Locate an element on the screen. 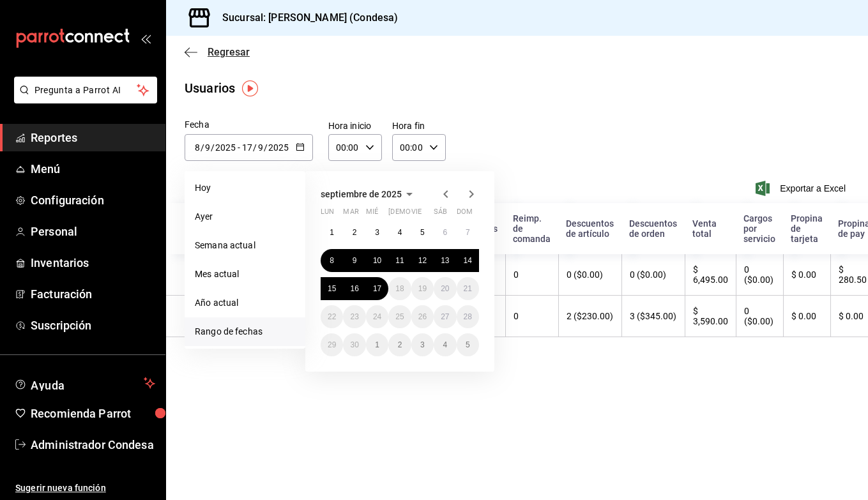  abbr: 20 de septiembre de 2025 is located at coordinates (445, 288).